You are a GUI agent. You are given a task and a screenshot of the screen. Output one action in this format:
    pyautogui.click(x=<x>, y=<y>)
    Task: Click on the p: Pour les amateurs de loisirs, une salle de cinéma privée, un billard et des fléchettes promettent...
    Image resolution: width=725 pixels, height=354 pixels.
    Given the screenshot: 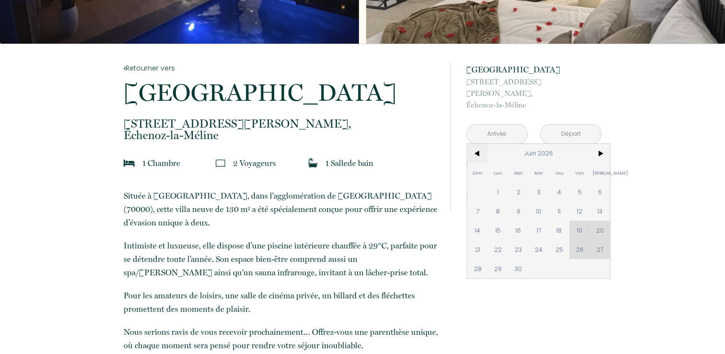 What is the action you would take?
    pyautogui.click(x=281, y=302)
    